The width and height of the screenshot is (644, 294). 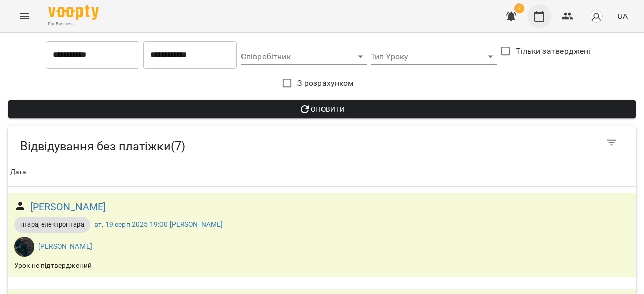 What do you see at coordinates (322, 109) in the screenshot?
I see `span: Оновити` at bounding box center [322, 109].